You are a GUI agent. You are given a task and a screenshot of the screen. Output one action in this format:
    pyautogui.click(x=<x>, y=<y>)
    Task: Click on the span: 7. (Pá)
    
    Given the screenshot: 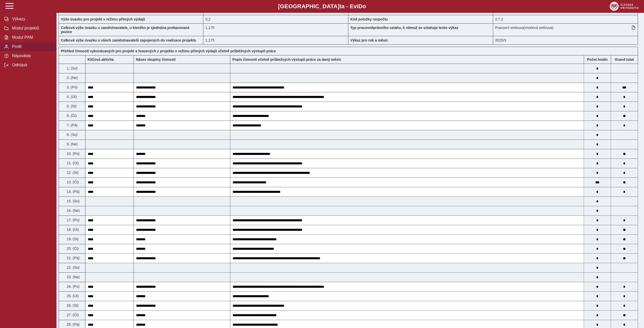 What is the action you would take?
    pyautogui.click(x=72, y=125)
    